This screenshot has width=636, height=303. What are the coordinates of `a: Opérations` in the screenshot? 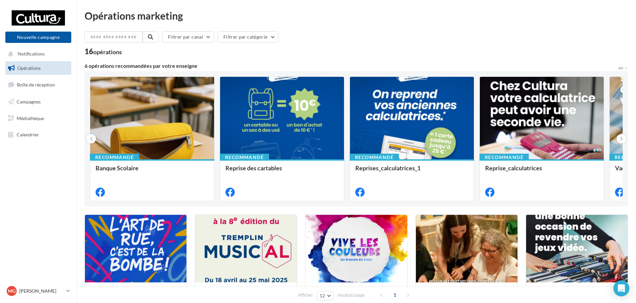 It's located at (38, 68).